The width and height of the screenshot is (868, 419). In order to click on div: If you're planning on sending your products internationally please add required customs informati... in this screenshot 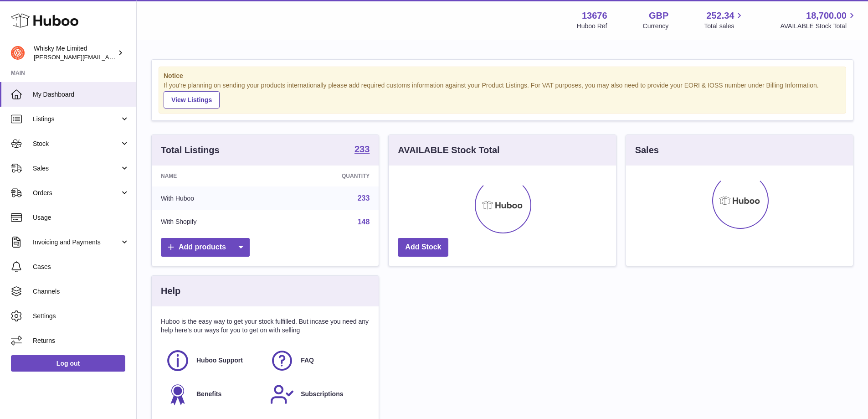, I will do `click(502, 95)`.